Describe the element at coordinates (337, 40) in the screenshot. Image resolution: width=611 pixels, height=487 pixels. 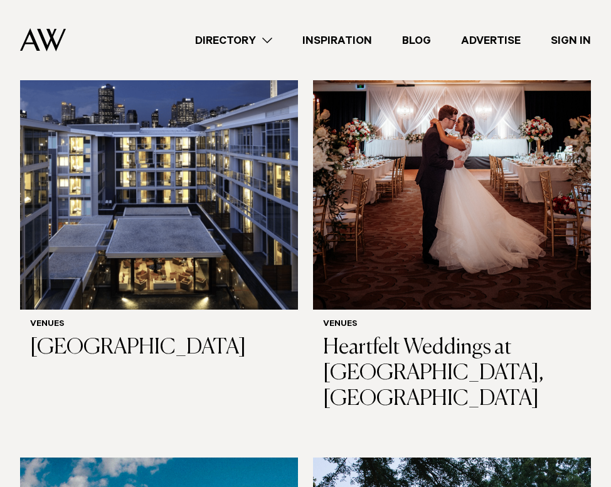
I see `a: Inspiration` at that location.